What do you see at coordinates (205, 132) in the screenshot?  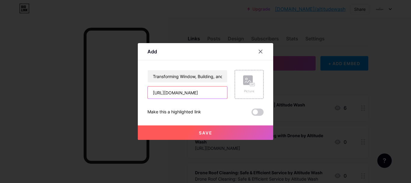 I see `span: Save` at bounding box center [205, 132].